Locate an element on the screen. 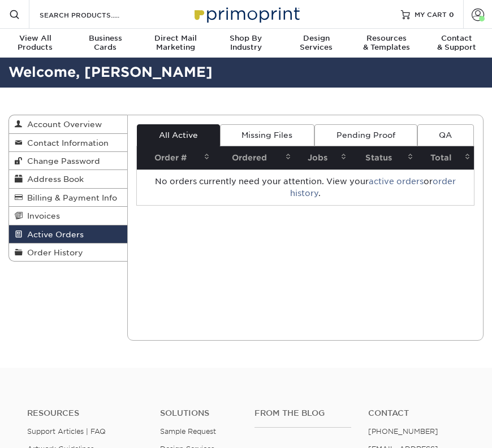 The height and width of the screenshot is (448, 492). th: Jobs is located at coordinates (322, 157).